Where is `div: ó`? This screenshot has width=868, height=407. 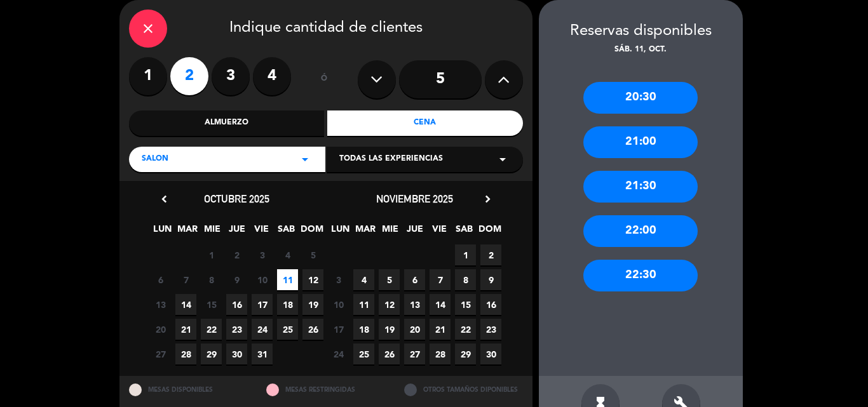
div: ó is located at coordinates (324, 79).